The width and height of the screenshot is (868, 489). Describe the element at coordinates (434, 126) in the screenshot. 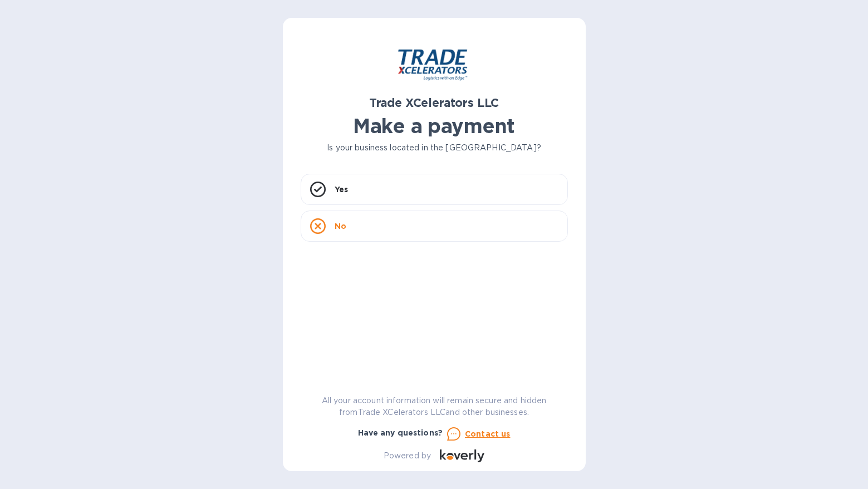

I see `h1: Make a payment` at that location.